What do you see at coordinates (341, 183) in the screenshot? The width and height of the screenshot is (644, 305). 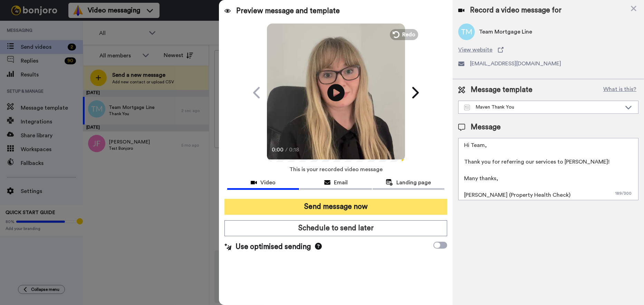 I see `span: Email` at bounding box center [341, 183].